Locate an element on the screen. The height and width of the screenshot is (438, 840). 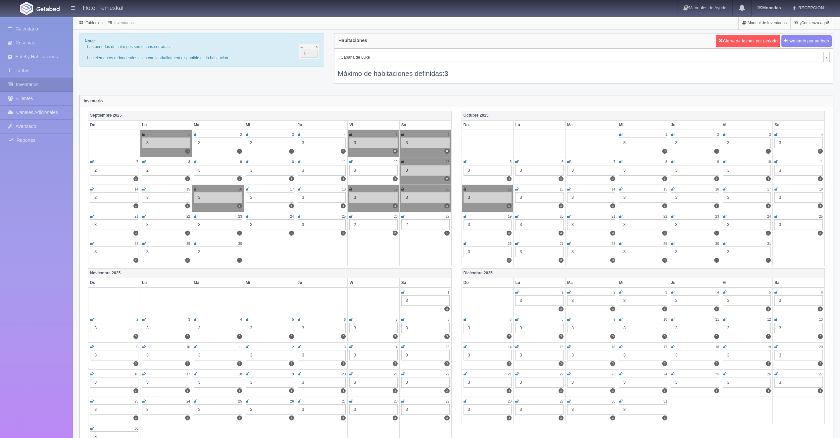
small: 4 is located at coordinates (821, 134).